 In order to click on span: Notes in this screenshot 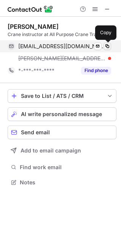, I will do `click(66, 183)`.